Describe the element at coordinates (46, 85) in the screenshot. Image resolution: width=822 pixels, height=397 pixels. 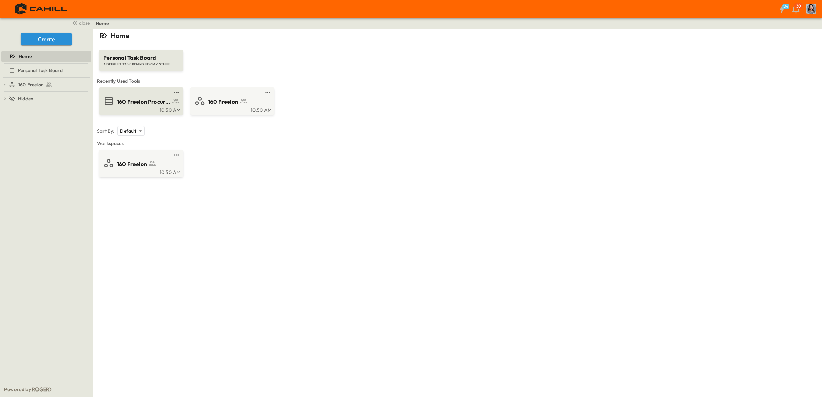
I see `div: 160 Freelontest` at that location.